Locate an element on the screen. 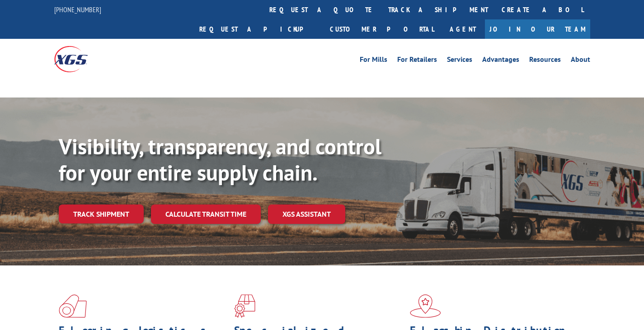 Image resolution: width=644 pixels, height=330 pixels. a: Services is located at coordinates (460, 61).